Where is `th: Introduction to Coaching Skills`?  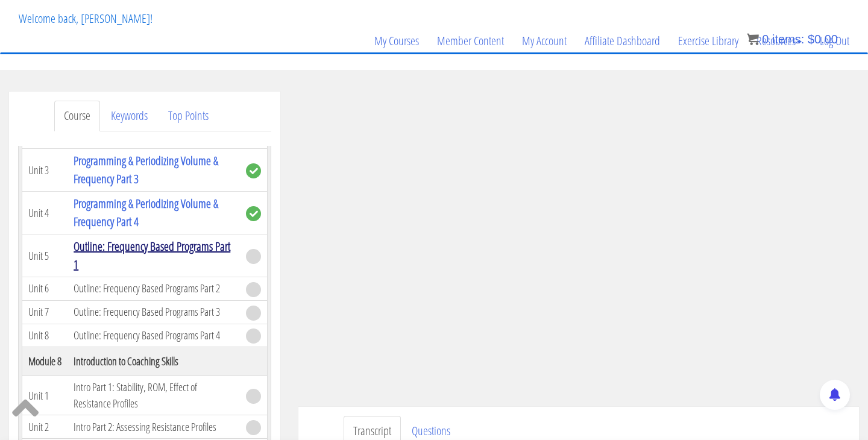
th: Introduction to Coaching Skills is located at coordinates (154, 362).